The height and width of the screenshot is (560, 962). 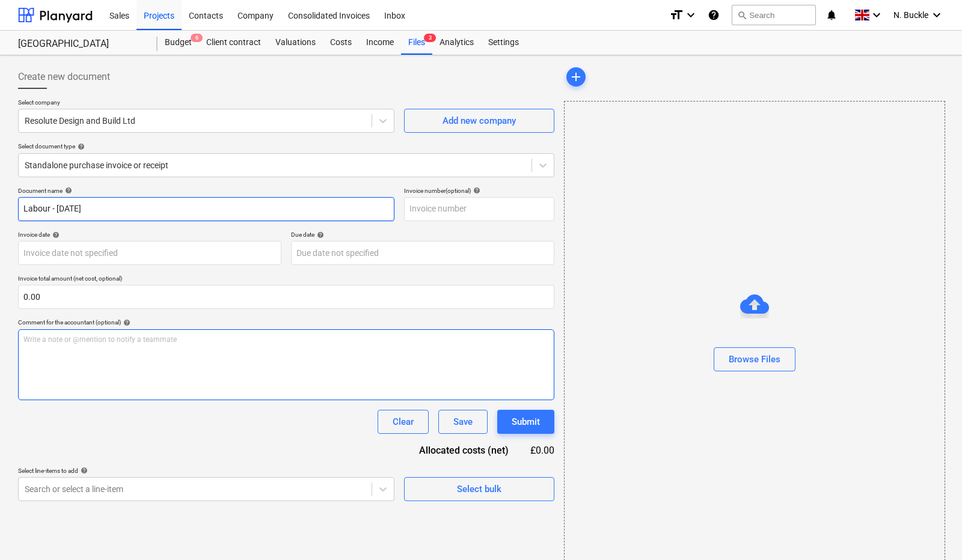 What do you see at coordinates (832, 15) in the screenshot?
I see `i: notifications` at bounding box center [832, 15].